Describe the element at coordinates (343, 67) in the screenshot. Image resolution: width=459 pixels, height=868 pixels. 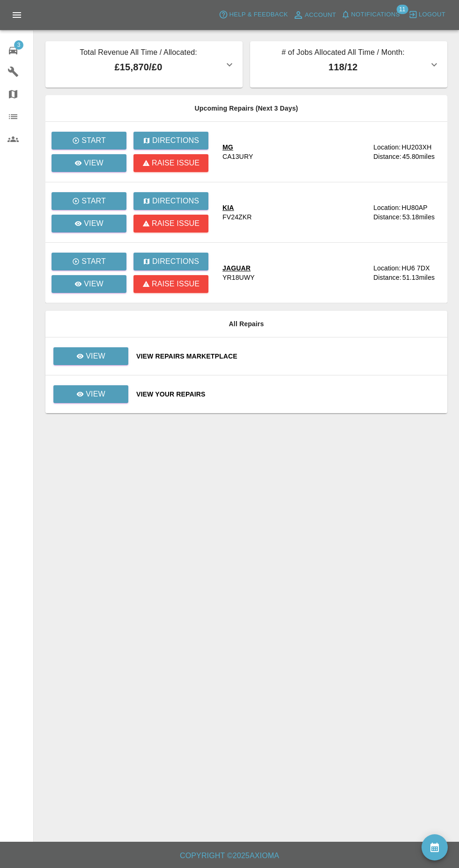
I see `p: 118 / 12` at that location.